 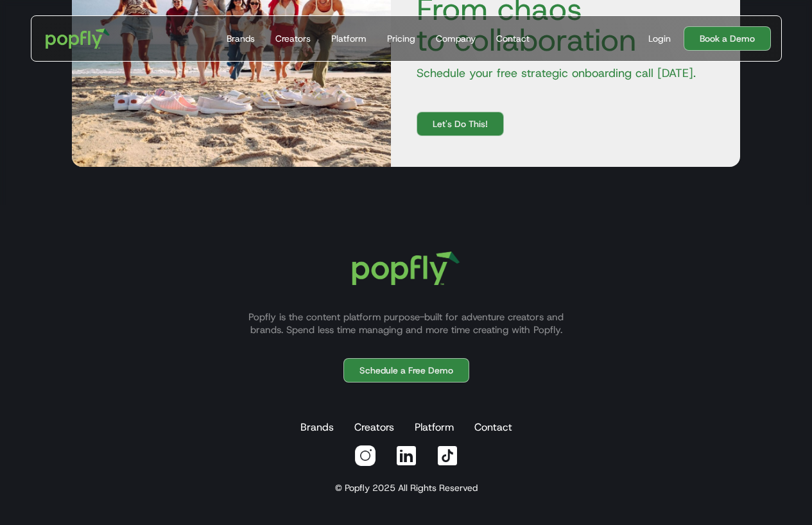 I want to click on p: Popfly is the content platform purpose-built for adventure creators and brands. Spend less time m..., so click(x=406, y=323).